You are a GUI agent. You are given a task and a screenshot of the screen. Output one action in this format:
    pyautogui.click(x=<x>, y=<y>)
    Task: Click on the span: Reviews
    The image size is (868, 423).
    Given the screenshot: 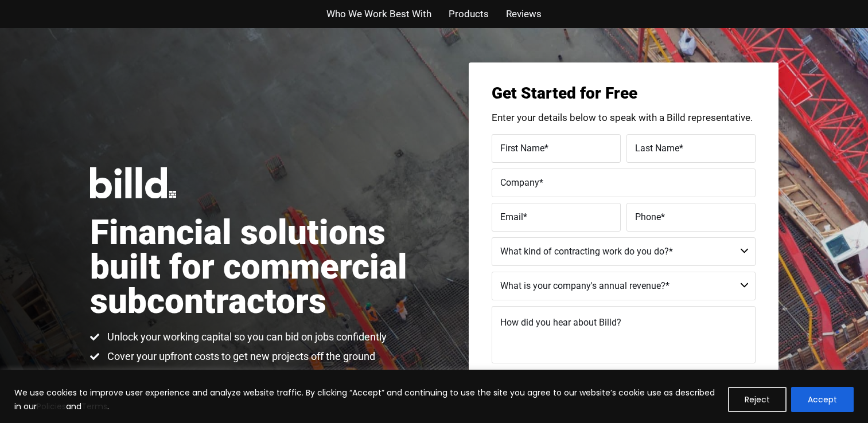 What is the action you would take?
    pyautogui.click(x=524, y=14)
    